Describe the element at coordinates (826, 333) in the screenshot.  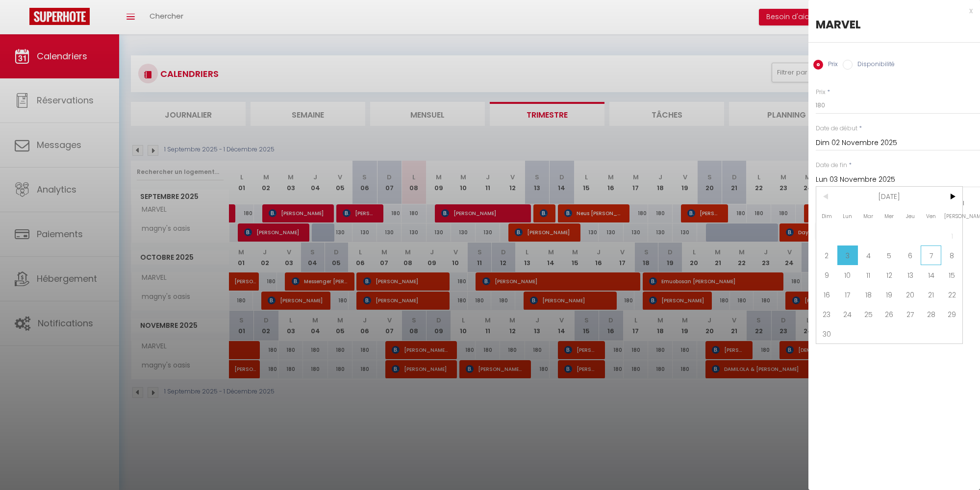
I see `span: 30` at that location.